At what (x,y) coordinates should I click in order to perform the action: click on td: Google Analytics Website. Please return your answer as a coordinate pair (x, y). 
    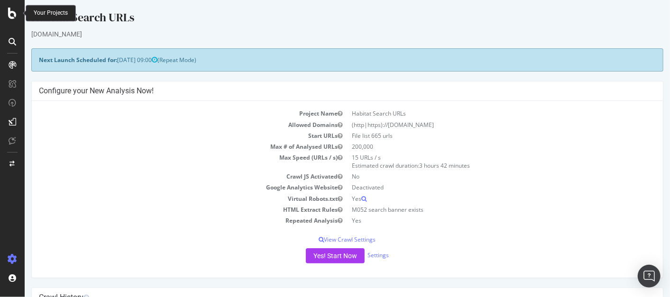
    Looking at the image, I should click on (168, 187).